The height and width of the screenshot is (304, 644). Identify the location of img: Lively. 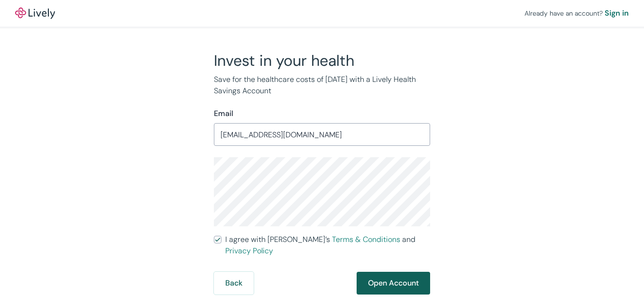
(35, 13).